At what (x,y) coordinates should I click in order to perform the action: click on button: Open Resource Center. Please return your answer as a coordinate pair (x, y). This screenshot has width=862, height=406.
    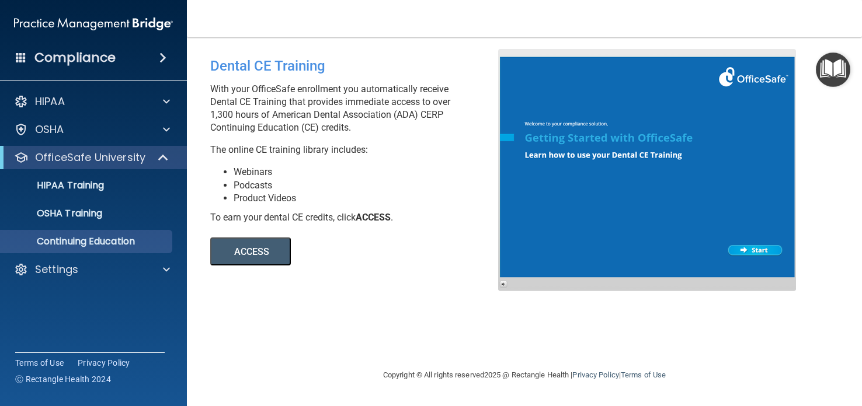
    Looking at the image, I should click on (833, 69).